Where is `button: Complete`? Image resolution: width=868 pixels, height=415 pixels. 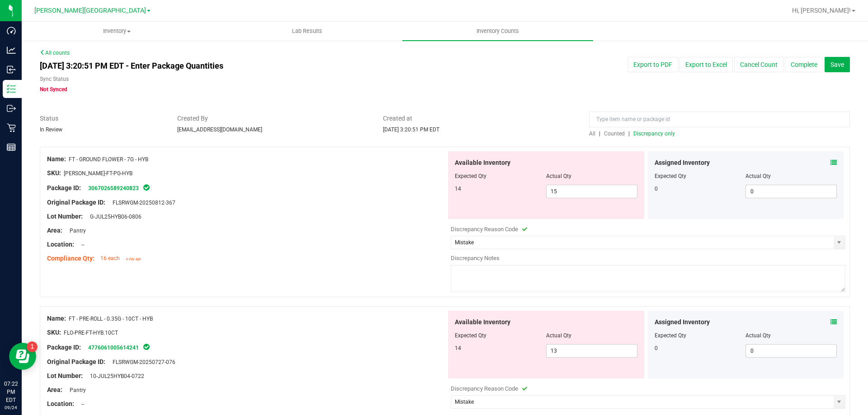 button: Complete is located at coordinates (804, 65).